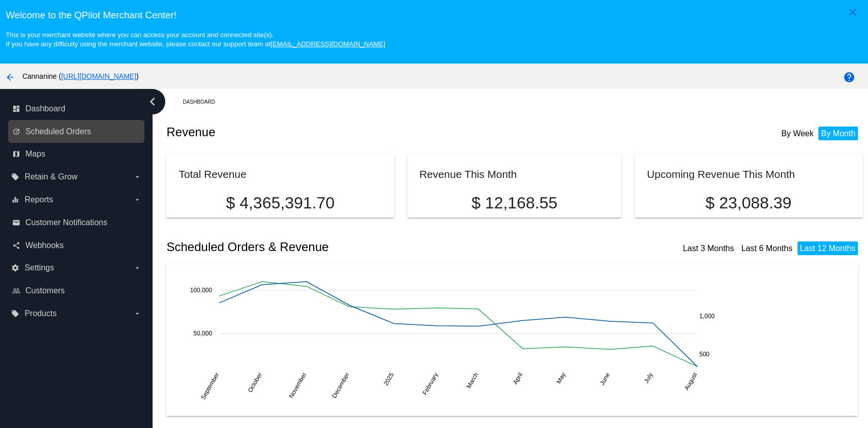 This screenshot has width=868, height=428. Describe the element at coordinates (797, 133) in the screenshot. I see `li: By Week` at that location.